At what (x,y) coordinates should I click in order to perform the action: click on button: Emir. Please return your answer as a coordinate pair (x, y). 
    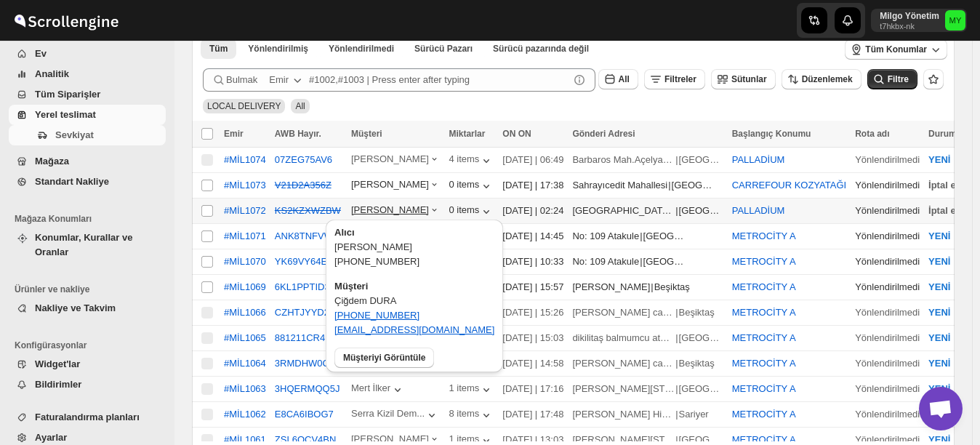
    Looking at the image, I should click on (287, 80).